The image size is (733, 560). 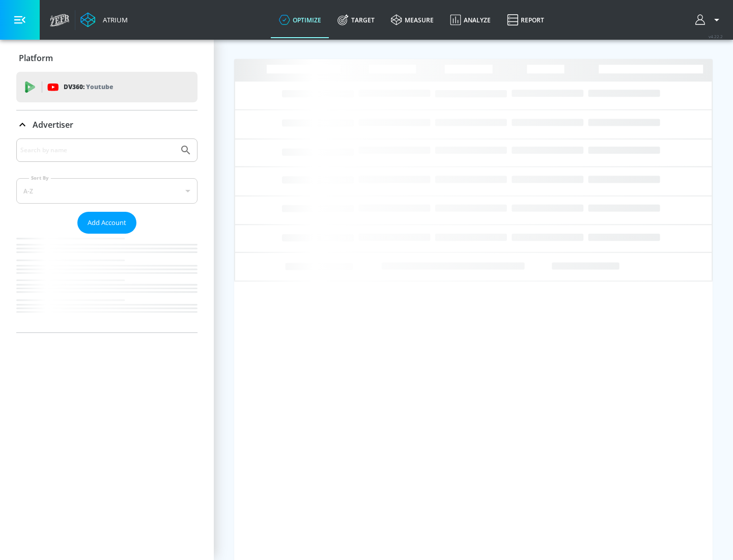 What do you see at coordinates (716, 36) in the screenshot?
I see `span: v 4.22.2` at bounding box center [716, 36].